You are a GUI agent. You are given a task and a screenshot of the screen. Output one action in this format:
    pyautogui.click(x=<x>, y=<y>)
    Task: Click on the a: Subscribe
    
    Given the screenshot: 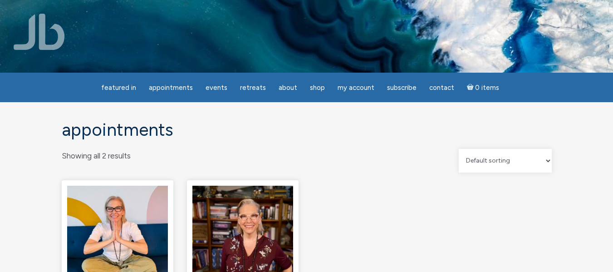 What is the action you would take?
    pyautogui.click(x=402, y=88)
    